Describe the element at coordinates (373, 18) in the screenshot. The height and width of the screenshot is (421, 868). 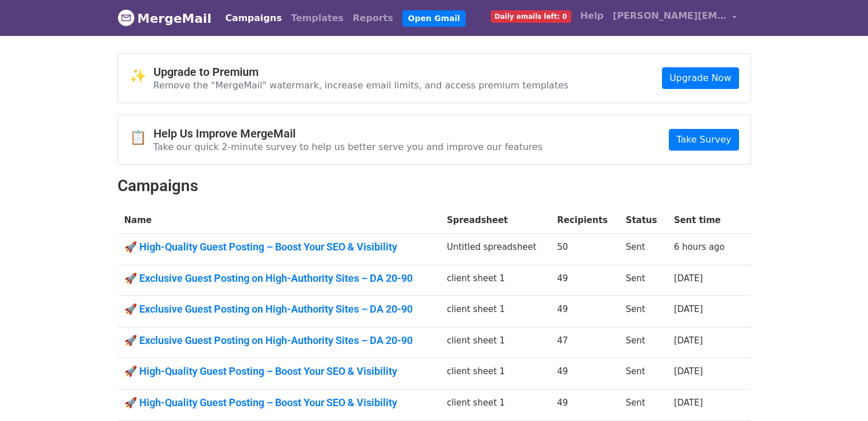
I see `a: Reports` at that location.